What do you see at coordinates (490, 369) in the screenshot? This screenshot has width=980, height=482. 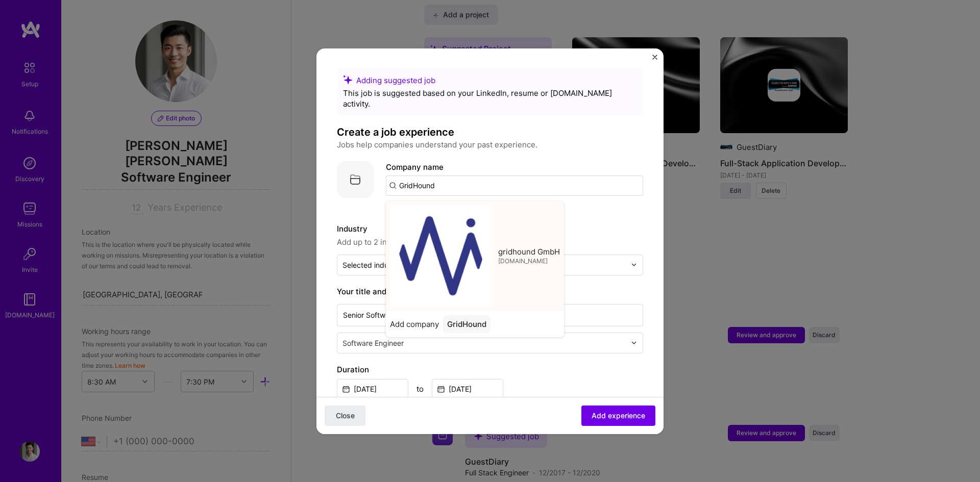 I see `label: Duration` at bounding box center [490, 369].